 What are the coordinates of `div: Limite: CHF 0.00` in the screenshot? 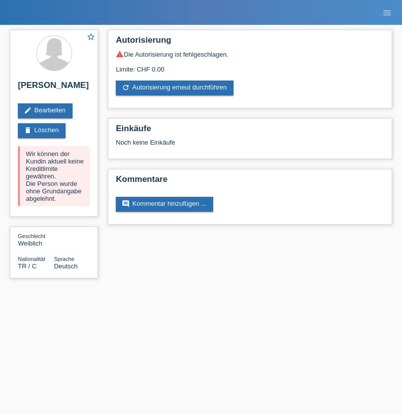 It's located at (250, 66).